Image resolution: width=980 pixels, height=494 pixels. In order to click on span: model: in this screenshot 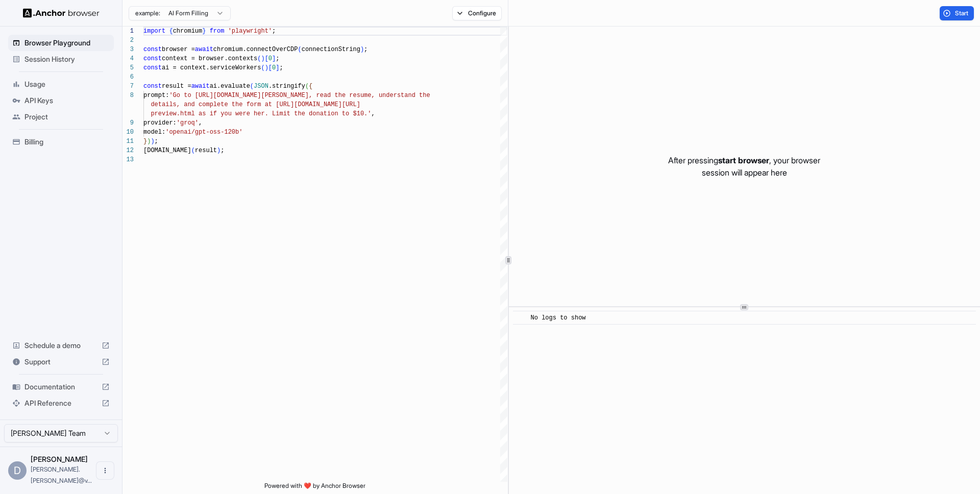, I will do `click(154, 132)`.